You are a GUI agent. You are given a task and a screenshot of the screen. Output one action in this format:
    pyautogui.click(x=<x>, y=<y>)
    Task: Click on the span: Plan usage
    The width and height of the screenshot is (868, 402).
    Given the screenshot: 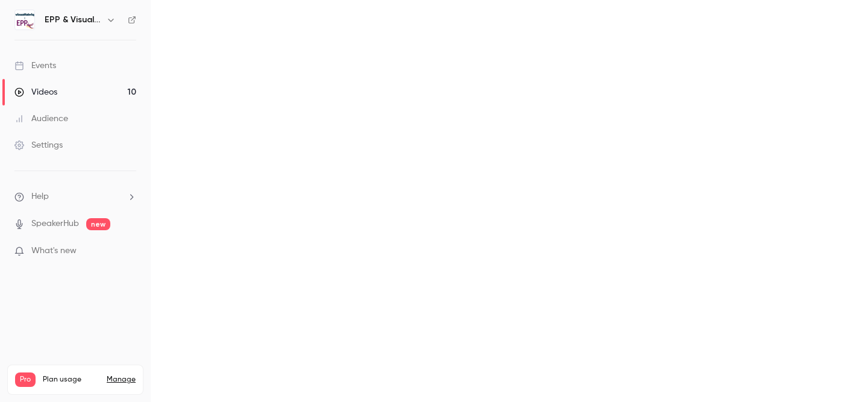 What is the action you would take?
    pyautogui.click(x=71, y=380)
    